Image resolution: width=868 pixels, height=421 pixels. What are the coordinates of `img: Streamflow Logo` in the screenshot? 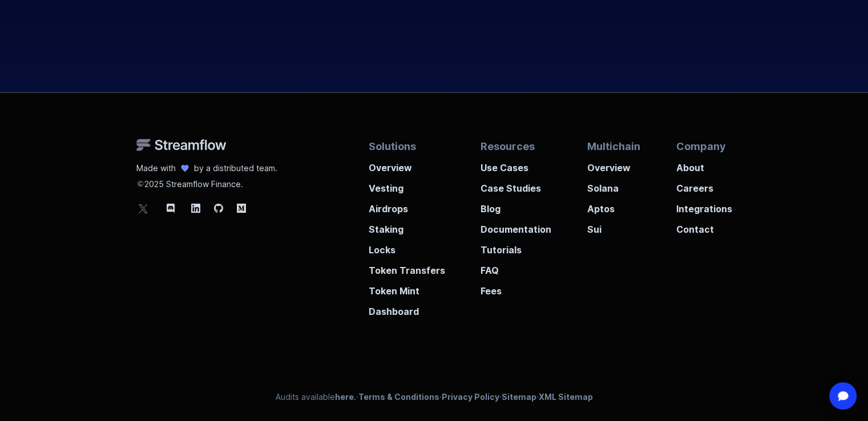 It's located at (181, 145).